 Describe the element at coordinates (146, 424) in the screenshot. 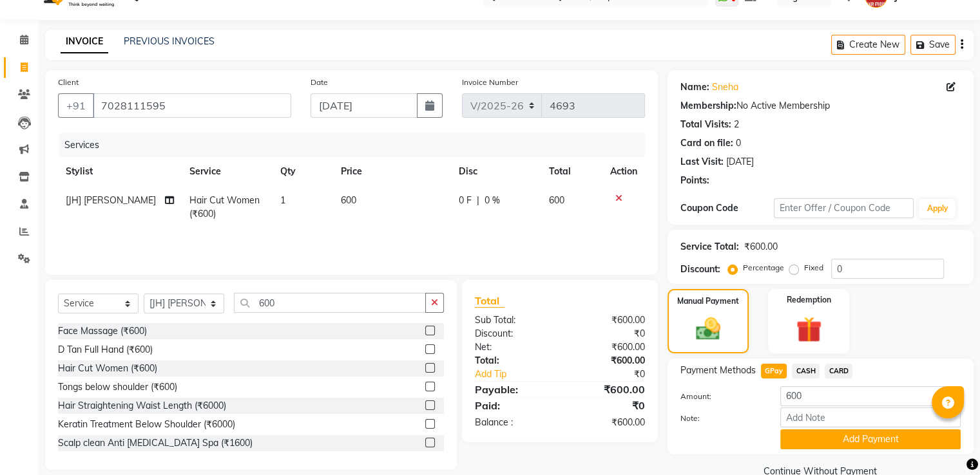

I see `div: Keratin Treatment Below Shoulder (₹6000)` at that location.